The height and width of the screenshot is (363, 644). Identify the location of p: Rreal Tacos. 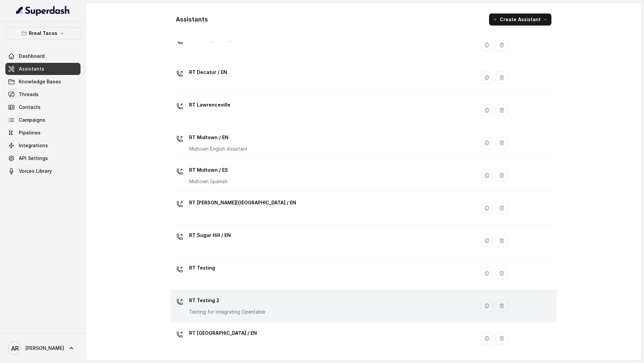
(43, 33).